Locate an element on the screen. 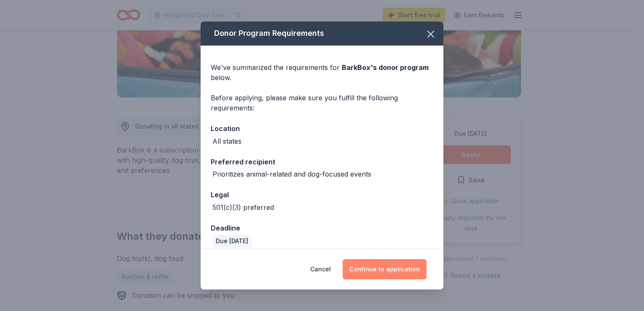 This screenshot has height=311, width=644. button: Continue to application is located at coordinates (384, 270).